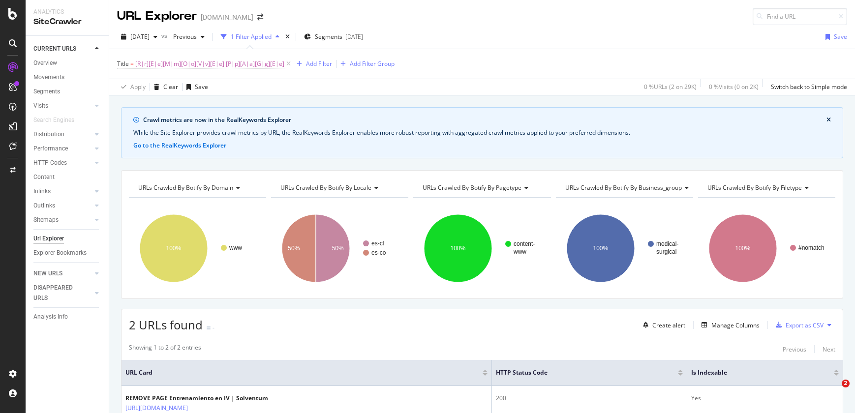 The image size is (855, 413). I want to click on a: Segments, so click(67, 92).